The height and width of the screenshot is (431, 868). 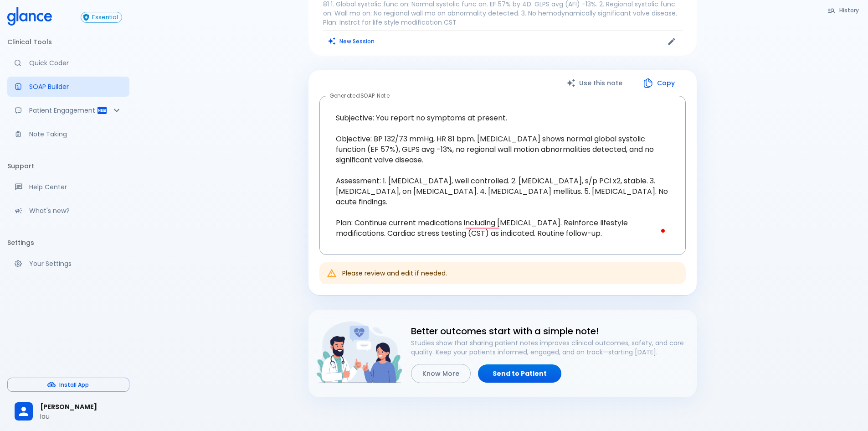 I want to click on p: Iau, so click(x=81, y=417).